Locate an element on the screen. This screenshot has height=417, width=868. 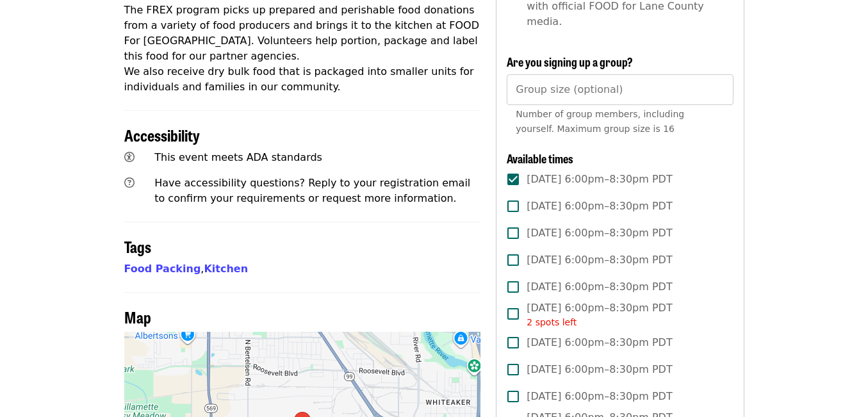
span: Accessibility is located at coordinates (162, 135).